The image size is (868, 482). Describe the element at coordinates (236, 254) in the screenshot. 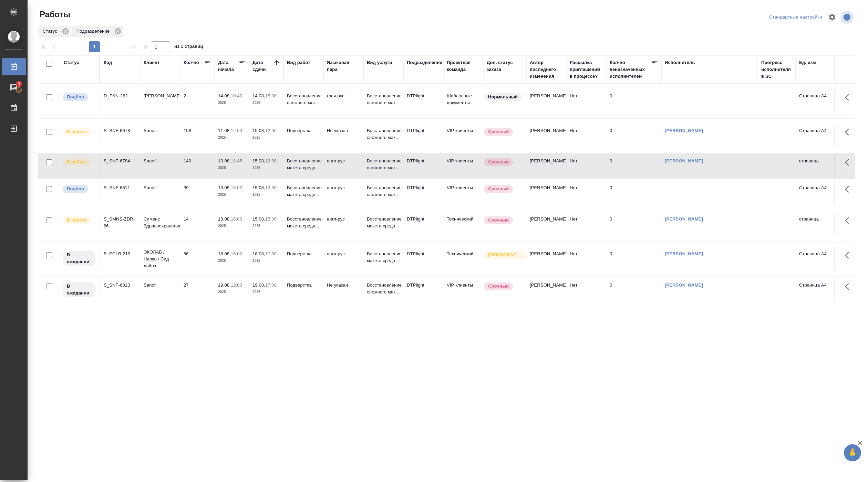

I see `p: 16:00` at that location.